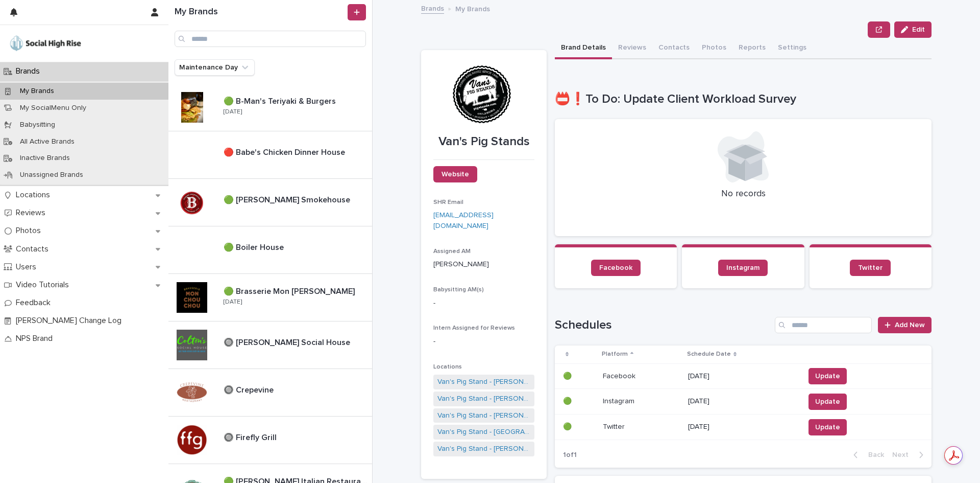 The width and height of the screenshot is (980, 483). I want to click on p: Van's Pig Stands, so click(484, 141).